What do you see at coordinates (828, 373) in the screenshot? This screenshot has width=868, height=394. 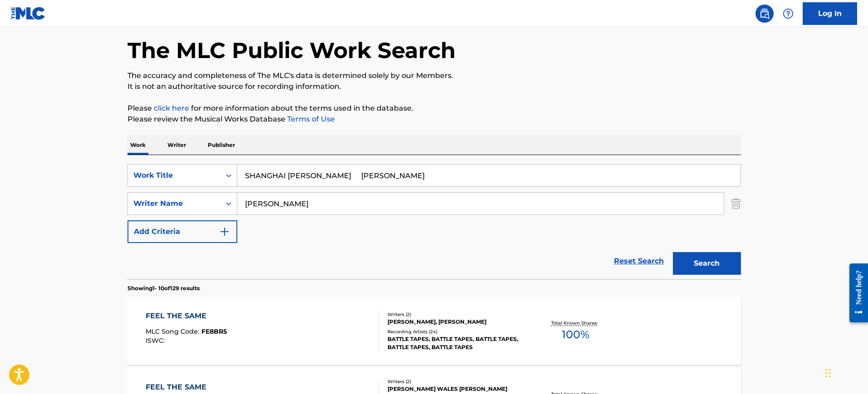 I see `div: Drag` at bounding box center [828, 373].